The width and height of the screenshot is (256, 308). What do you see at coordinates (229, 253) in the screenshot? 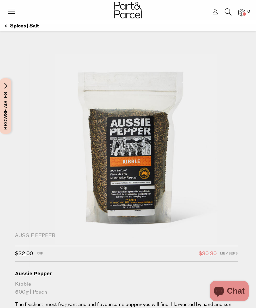
I see `span: Members` at bounding box center [229, 253].